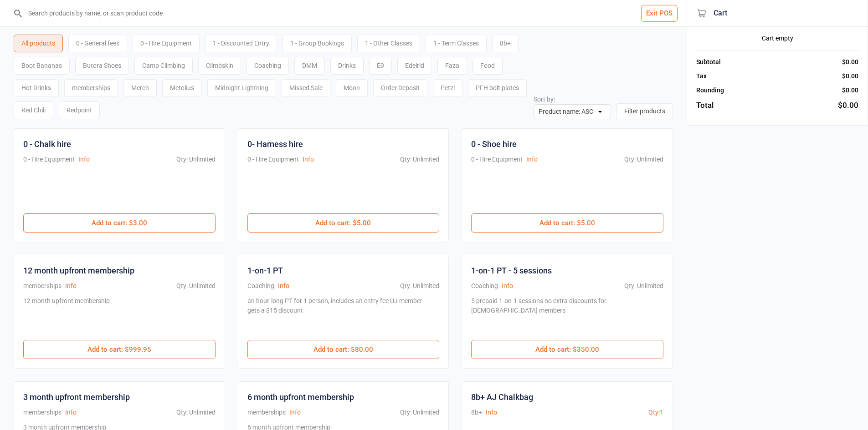 Image resolution: width=868 pixels, height=430 pixels. Describe the element at coordinates (701, 76) in the screenshot. I see `div: Tax` at that location.